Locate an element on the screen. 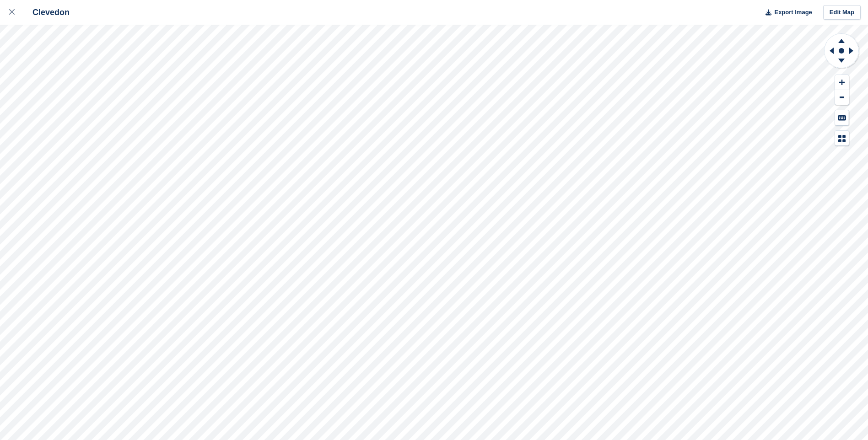  a: Edit Map is located at coordinates (842, 13).